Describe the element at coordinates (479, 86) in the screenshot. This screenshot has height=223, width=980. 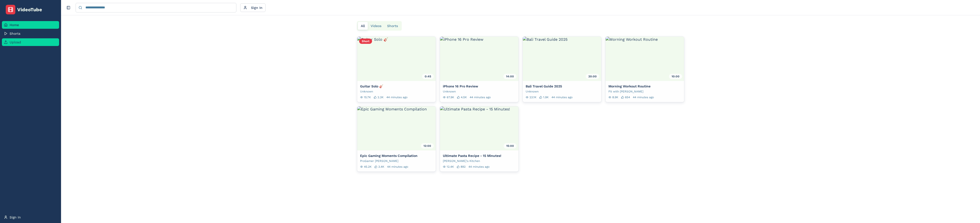
I see `h3: iPhone 16 Pro Review` at that location.